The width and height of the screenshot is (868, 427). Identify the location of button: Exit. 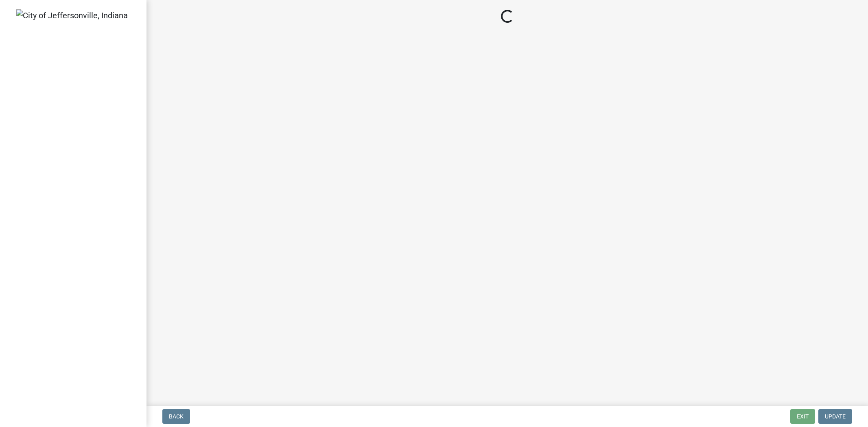
(802, 417).